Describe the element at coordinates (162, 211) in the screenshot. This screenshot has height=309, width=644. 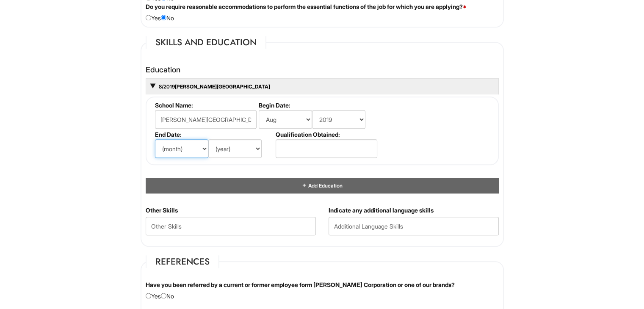
I see `label: Other Skills` at that location.